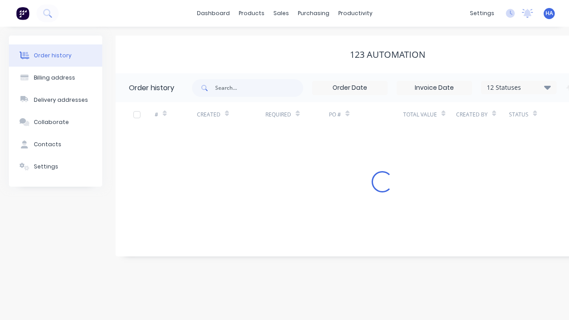  What do you see at coordinates (482, 13) in the screenshot?
I see `div: settings` at bounding box center [482, 13].